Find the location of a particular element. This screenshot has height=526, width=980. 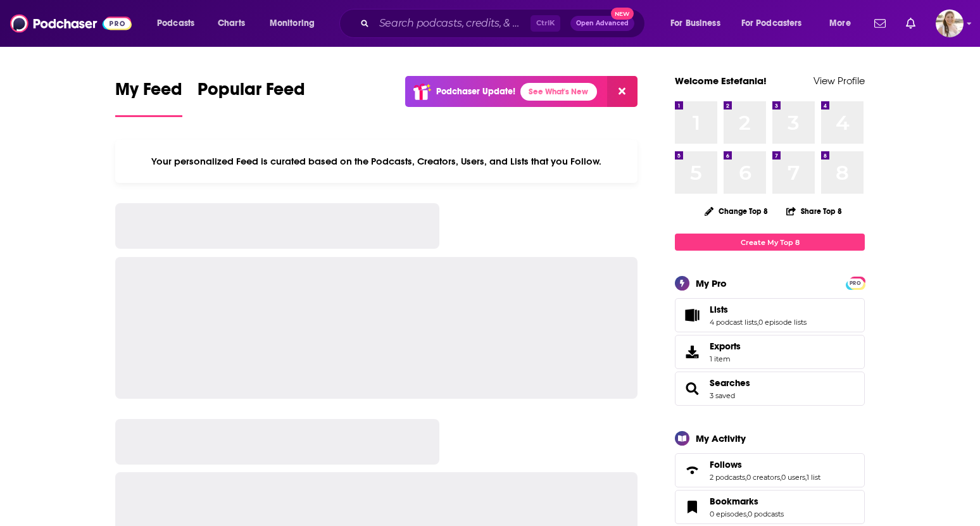

a: PRO is located at coordinates (856, 282).